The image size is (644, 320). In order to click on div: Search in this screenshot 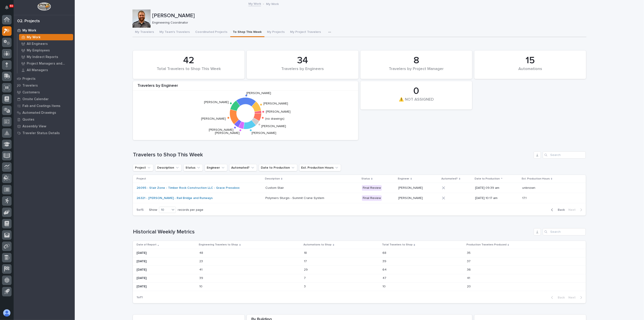, I will do `click(564, 155)`.